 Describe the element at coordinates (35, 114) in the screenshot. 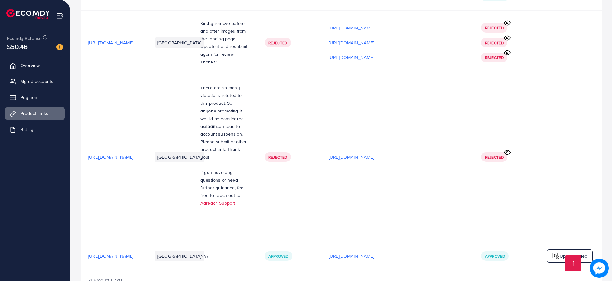

I see `a: Product Links` at that location.